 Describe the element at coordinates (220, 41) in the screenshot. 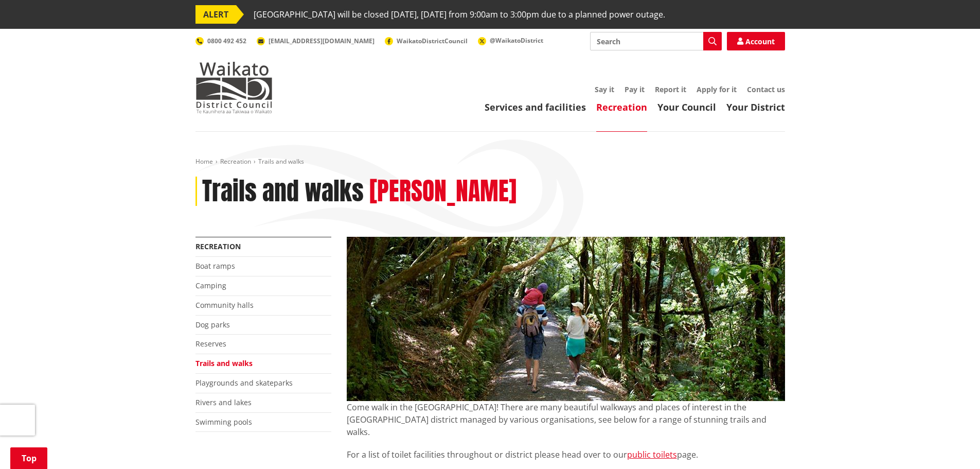

I see `a: 0800 492 452` at that location.